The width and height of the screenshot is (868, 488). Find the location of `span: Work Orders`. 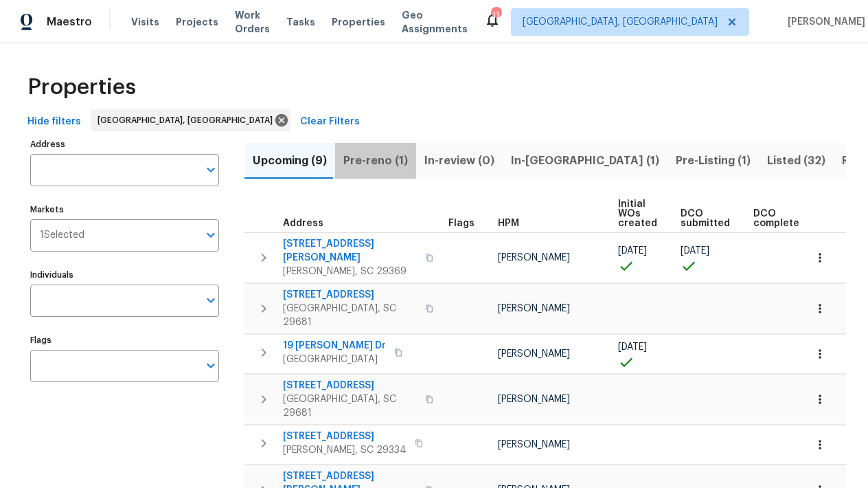

span: Work Orders is located at coordinates (252, 22).